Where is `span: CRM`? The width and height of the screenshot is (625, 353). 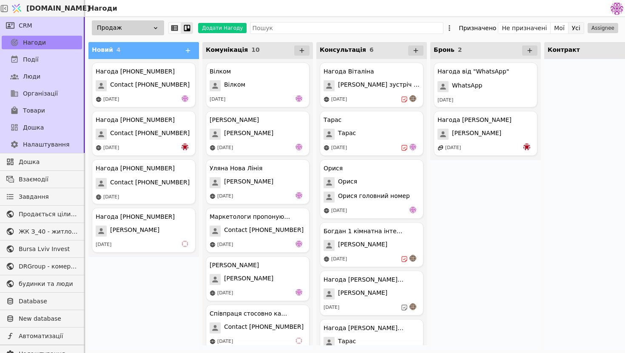
span: CRM is located at coordinates (26, 26).